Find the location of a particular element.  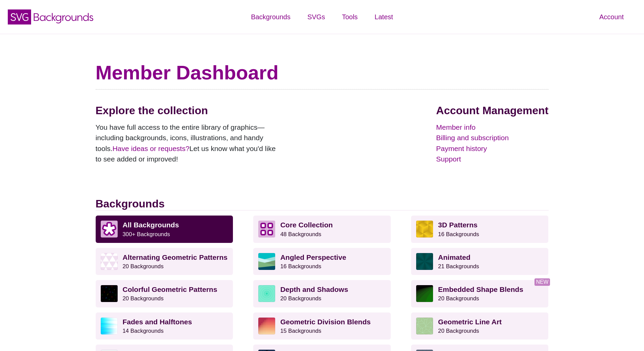

h2: Backgrounds is located at coordinates (322, 204).